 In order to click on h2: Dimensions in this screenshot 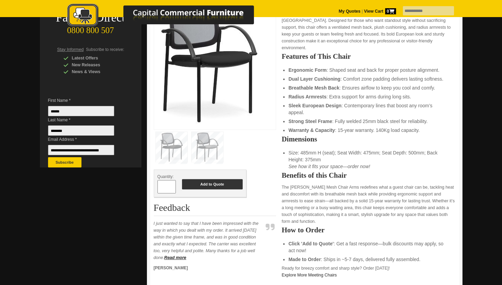, I will do `click(369, 139)`.